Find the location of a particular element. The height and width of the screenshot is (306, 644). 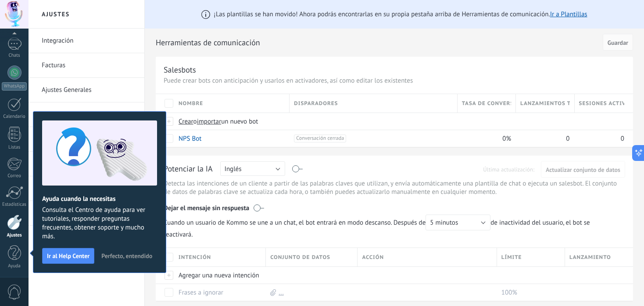

span: Conjunto de datos is located at coordinates (300, 257).